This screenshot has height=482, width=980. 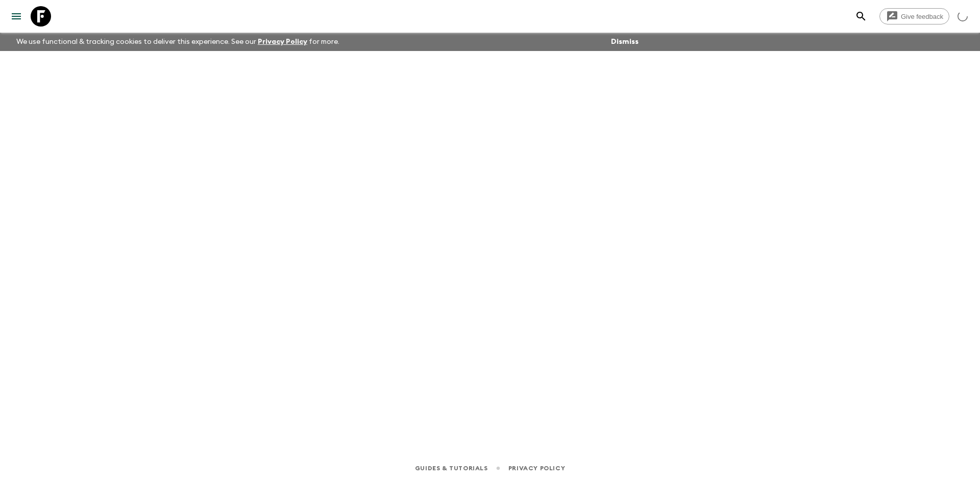 I want to click on p: We use functional & tracking cookies to deliver this experience. See our for more., so click(x=178, y=42).